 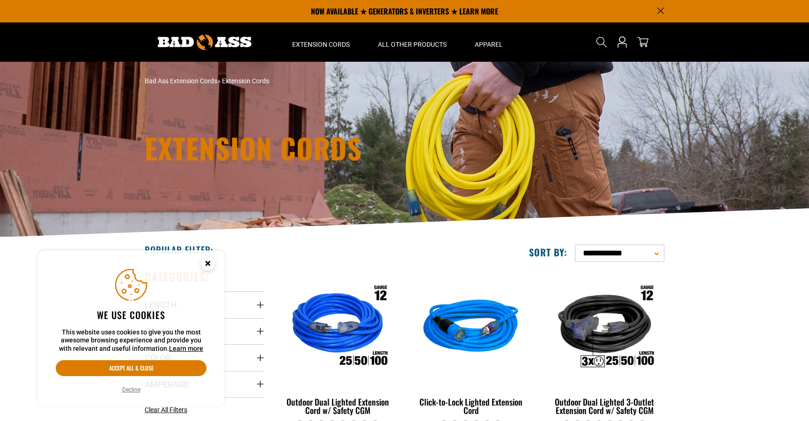 What do you see at coordinates (181, 81) in the screenshot?
I see `a: Bad Ass Extension Cords` at bounding box center [181, 81].